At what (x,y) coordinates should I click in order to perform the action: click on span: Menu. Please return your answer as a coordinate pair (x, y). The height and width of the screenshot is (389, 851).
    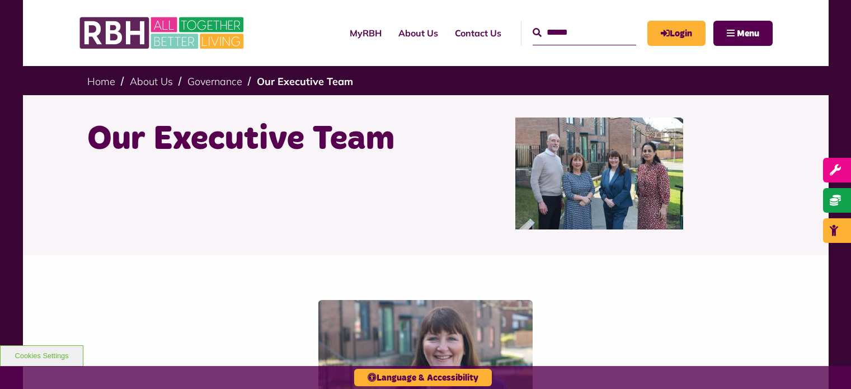
    Looking at the image, I should click on (748, 34).